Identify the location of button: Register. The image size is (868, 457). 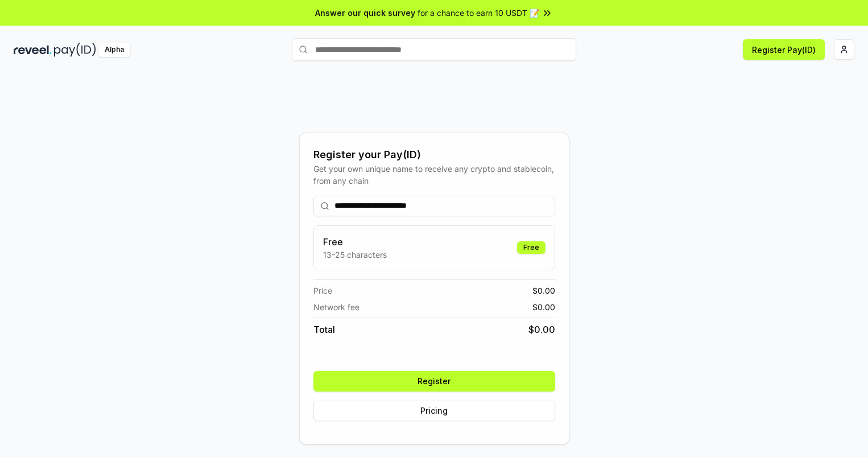
(434, 382).